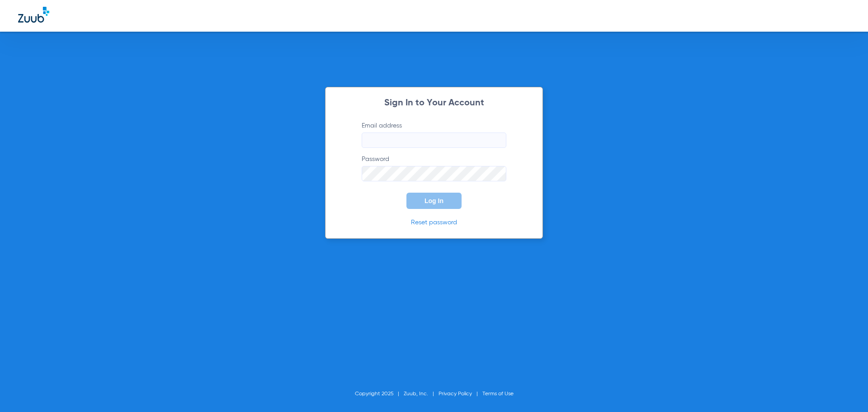  What do you see at coordinates (434, 201) in the screenshot?
I see `button: Log In` at bounding box center [434, 201].